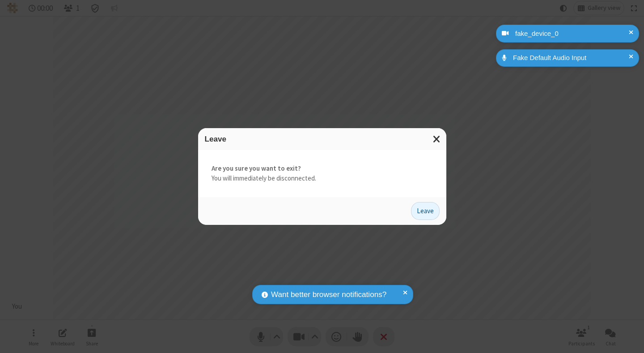 The image size is (644, 353). I want to click on div: fake_device_0, so click(572, 34).